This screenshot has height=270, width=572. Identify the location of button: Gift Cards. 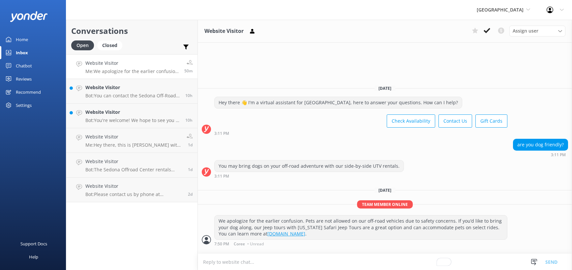
(491, 121).